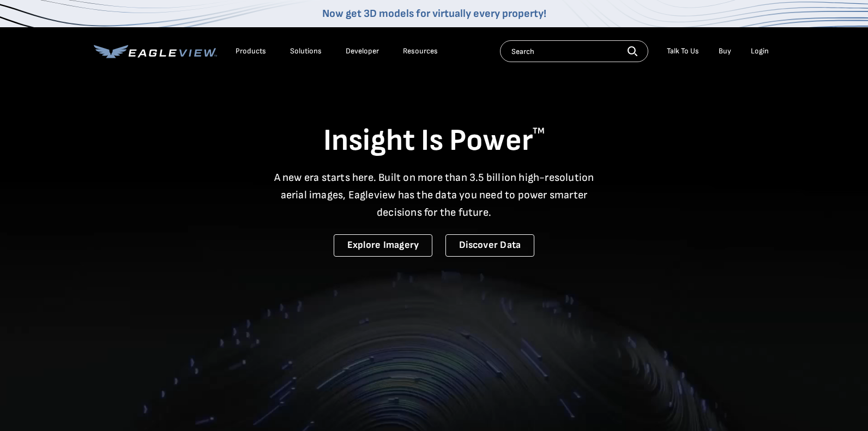 Image resolution: width=868 pixels, height=431 pixels. I want to click on div: Resources, so click(420, 51).